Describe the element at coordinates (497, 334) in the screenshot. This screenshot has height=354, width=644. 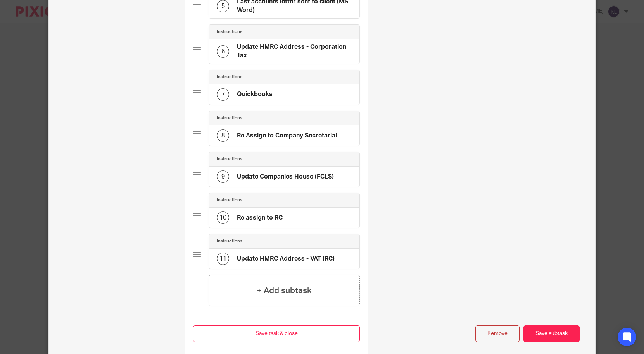
I see `button: Remove` at that location.